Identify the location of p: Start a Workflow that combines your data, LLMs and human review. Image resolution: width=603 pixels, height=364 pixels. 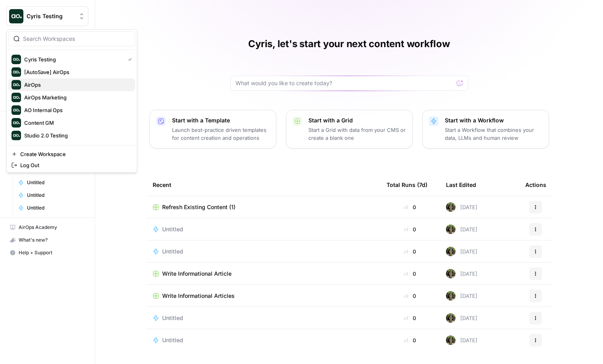
(494, 134).